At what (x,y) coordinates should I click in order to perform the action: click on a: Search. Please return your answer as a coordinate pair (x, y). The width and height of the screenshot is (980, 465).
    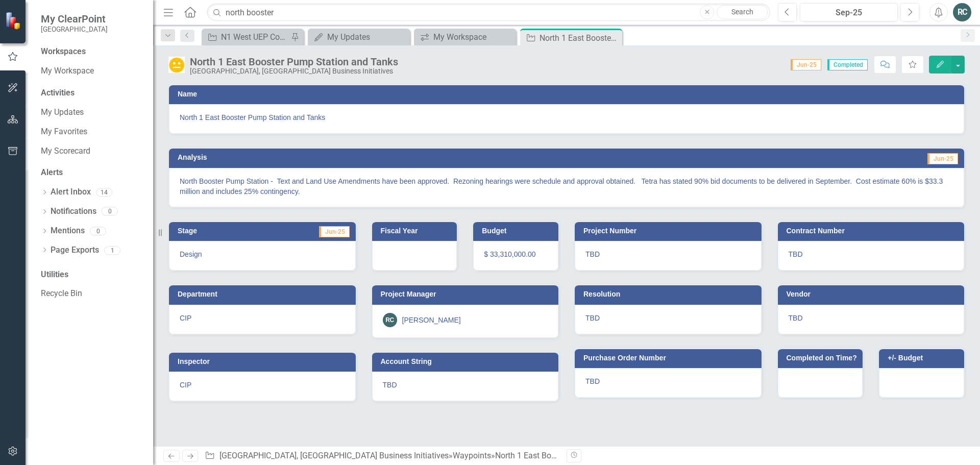
    Looking at the image, I should click on (742, 12).